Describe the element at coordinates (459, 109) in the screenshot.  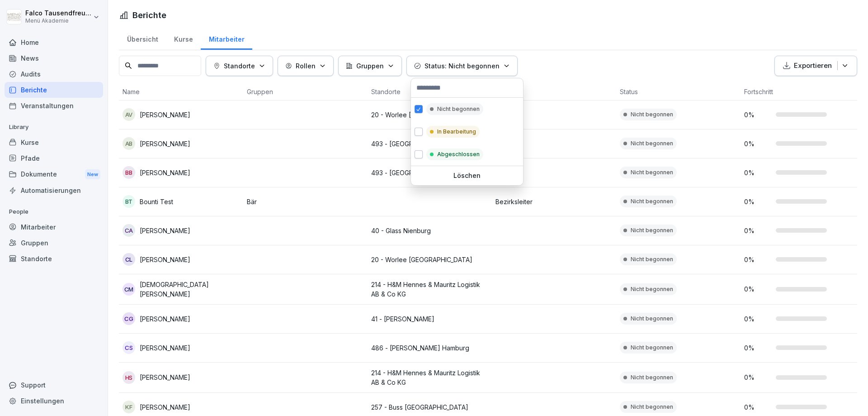
I see `p: Nicht begonnen` at that location.